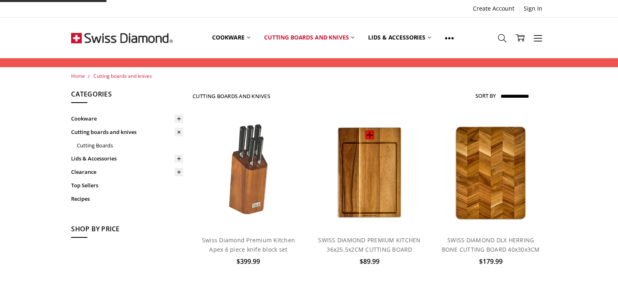  I want to click on a: Swiss Diamond Apex 6 piece knife block set, so click(249, 172).